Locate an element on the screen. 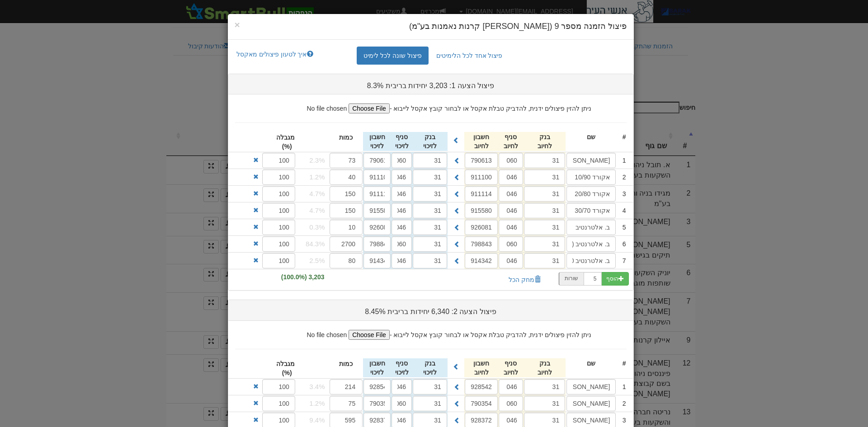 Image resolution: width=868 pixels, height=427 pixels. div: 6 is located at coordinates (621, 244).